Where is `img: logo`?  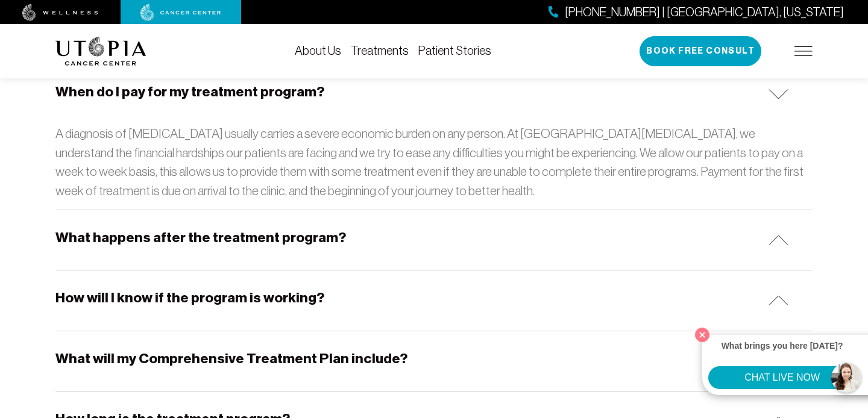 img: logo is located at coordinates (100, 51).